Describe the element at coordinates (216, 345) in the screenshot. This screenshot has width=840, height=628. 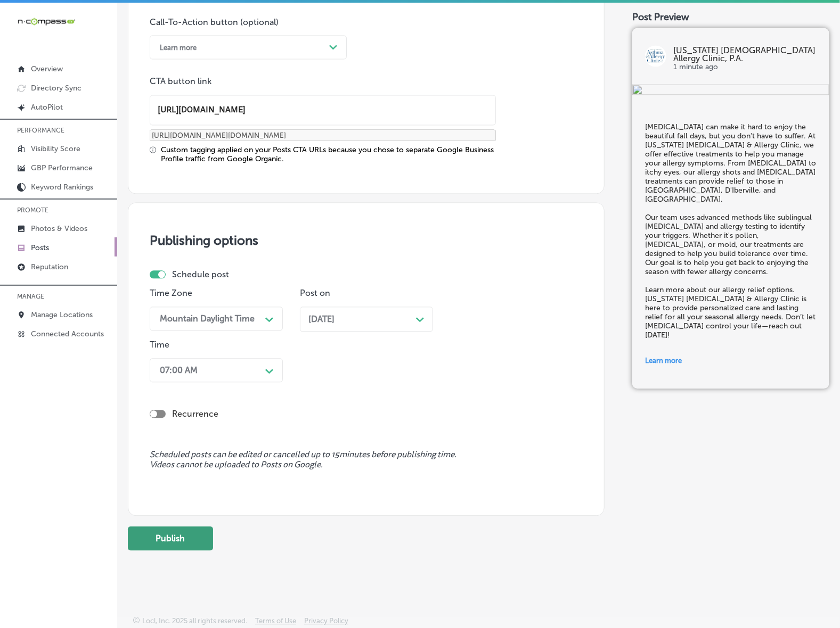
I see `p: Time` at that location.